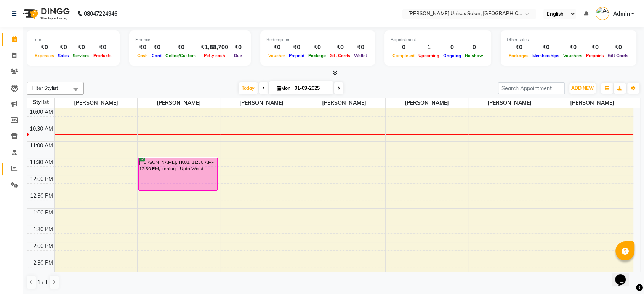 The image size is (644, 294). What do you see at coordinates (181, 55) in the screenshot?
I see `span: Online/Custom` at bounding box center [181, 55].